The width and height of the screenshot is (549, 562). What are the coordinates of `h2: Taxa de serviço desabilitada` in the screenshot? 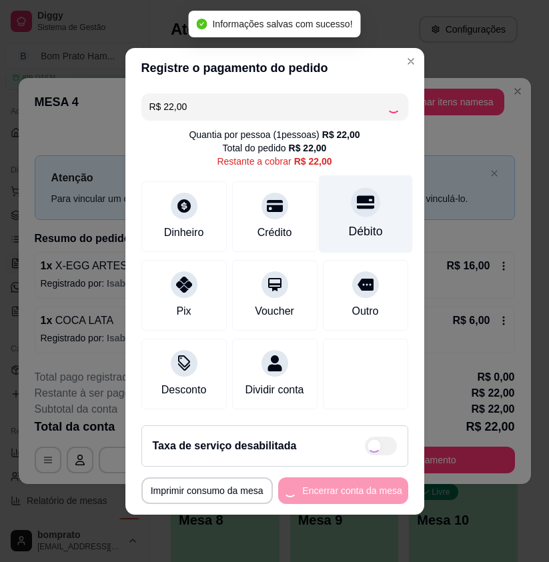 It's located at (225, 446).